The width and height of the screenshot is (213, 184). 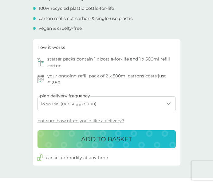 I want to click on p: your ongoing refill pack of 2 x 500ml cartons costs just £12.50, so click(x=112, y=79).